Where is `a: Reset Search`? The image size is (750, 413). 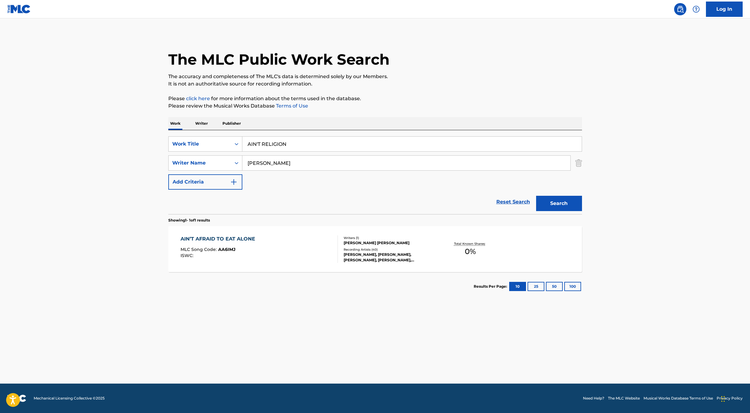
a: Reset Search is located at coordinates (513, 202).